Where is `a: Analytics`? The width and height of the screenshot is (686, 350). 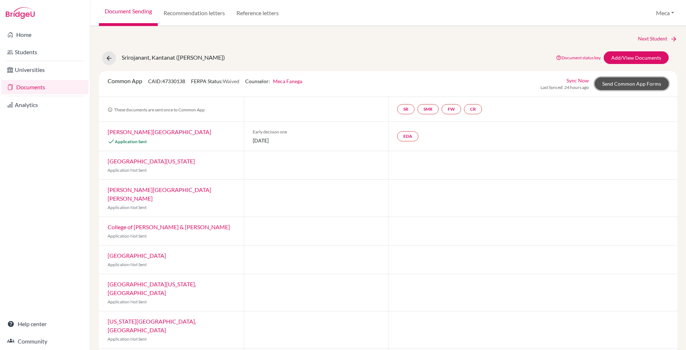
a: Analytics is located at coordinates (45, 105).